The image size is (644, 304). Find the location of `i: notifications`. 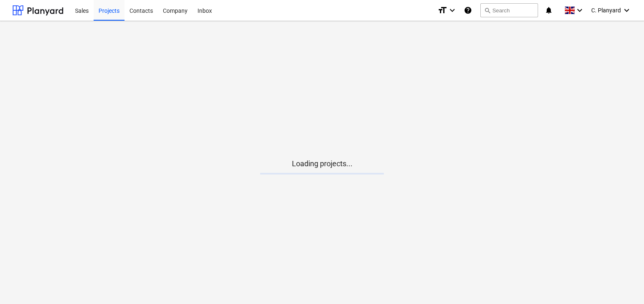

i: notifications is located at coordinates (549, 11).